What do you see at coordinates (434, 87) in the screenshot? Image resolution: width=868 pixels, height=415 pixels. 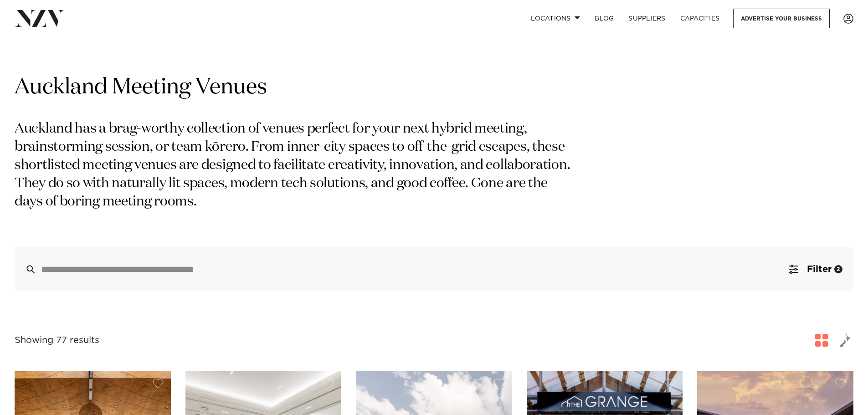 I see `h1: Auckland Meeting Venues` at bounding box center [434, 87].